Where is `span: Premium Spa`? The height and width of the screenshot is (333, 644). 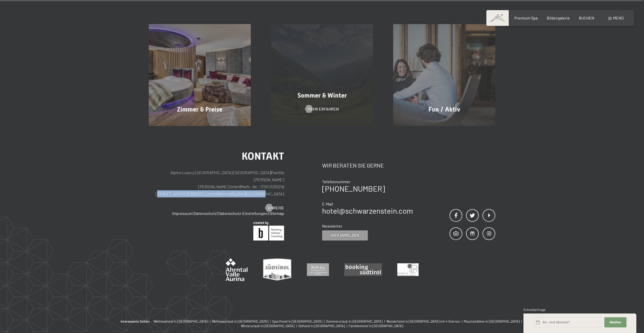 span: Premium Spa is located at coordinates (526, 18).